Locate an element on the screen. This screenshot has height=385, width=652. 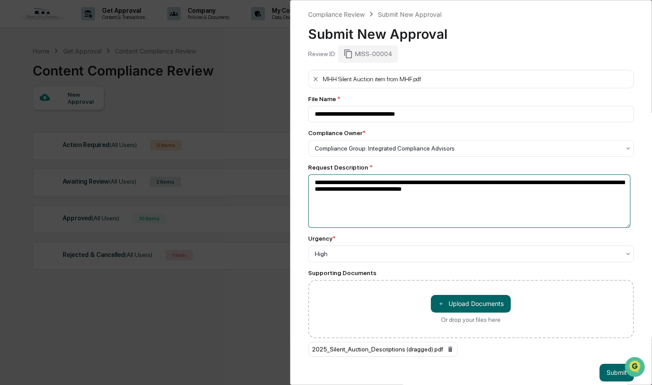
a: 🖐️Preclearance is located at coordinates (33, 115).